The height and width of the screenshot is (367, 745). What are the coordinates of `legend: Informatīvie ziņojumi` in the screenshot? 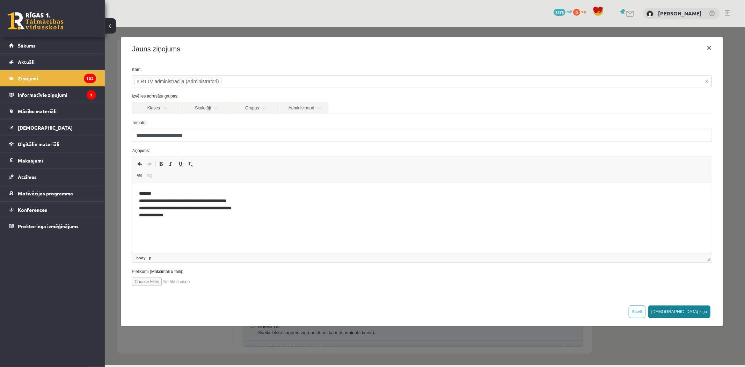 It's located at (57, 95).